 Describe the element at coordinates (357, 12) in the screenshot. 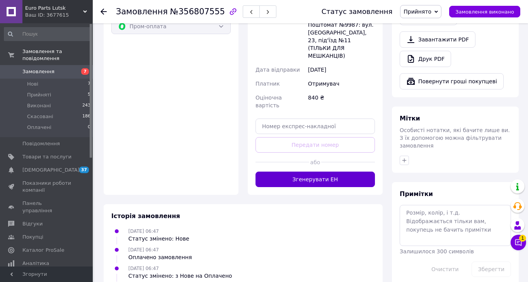

I see `div: Статус замовлення` at that location.